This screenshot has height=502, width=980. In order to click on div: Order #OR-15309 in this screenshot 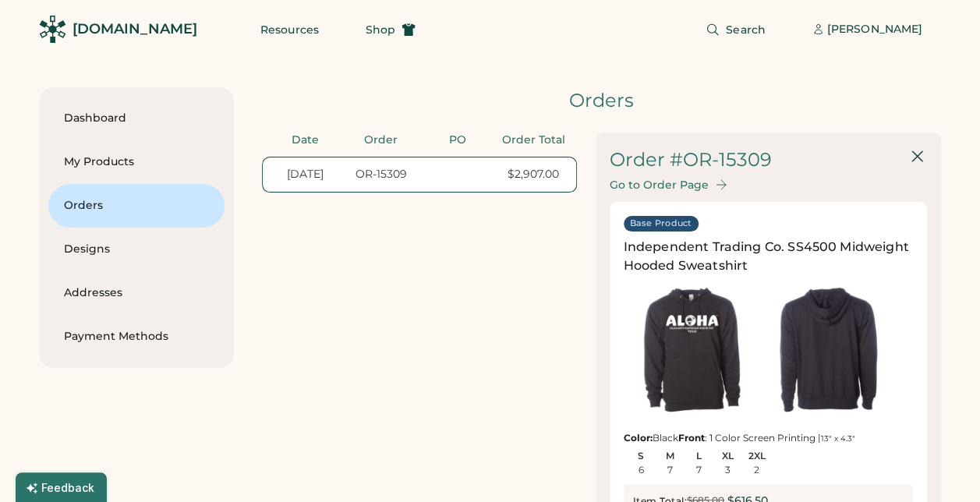, I will do `click(691, 160)`.